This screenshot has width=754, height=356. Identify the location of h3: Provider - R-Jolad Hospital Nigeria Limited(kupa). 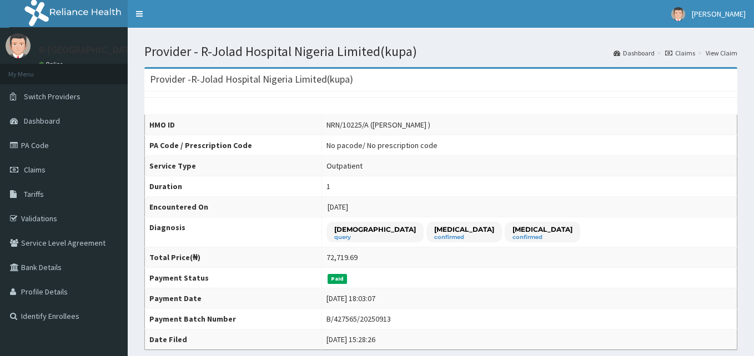
(251, 79).